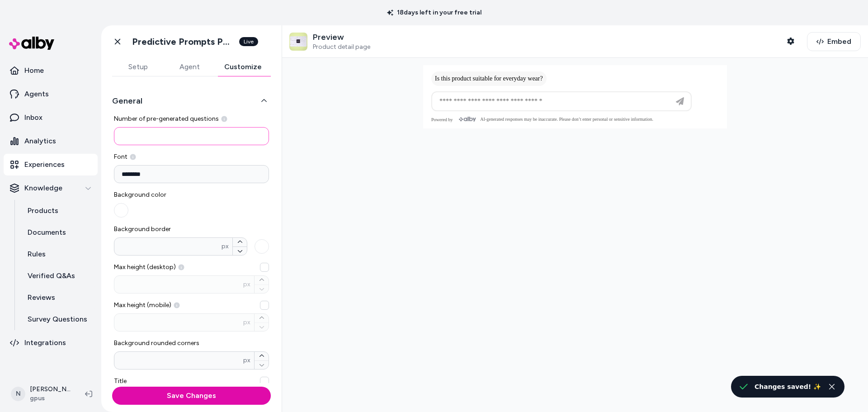 This screenshot has height=412, width=868. I want to click on p: Analytics, so click(40, 141).